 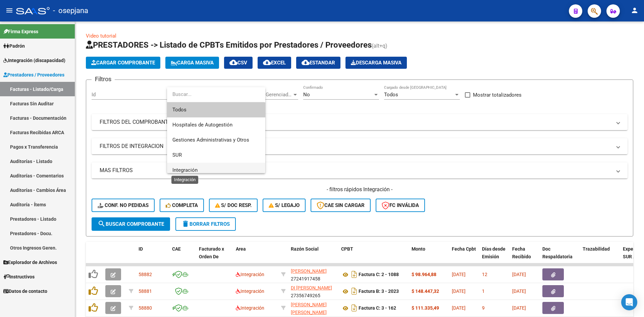 I want to click on span: SUR, so click(x=177, y=155).